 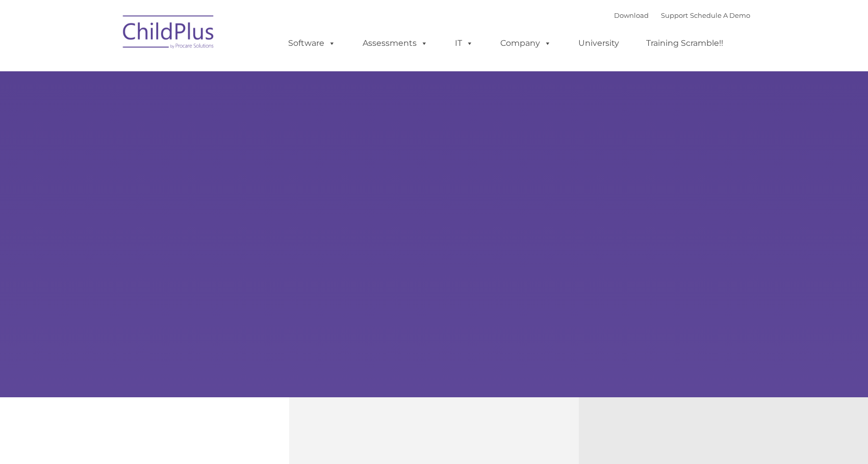 I want to click on a: Schedule A Demo, so click(x=720, y=15).